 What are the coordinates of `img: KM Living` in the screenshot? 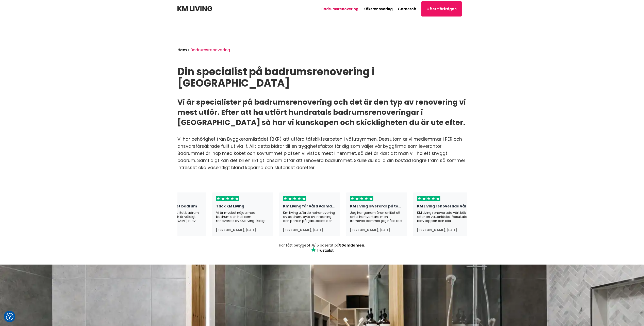 It's located at (195, 8).